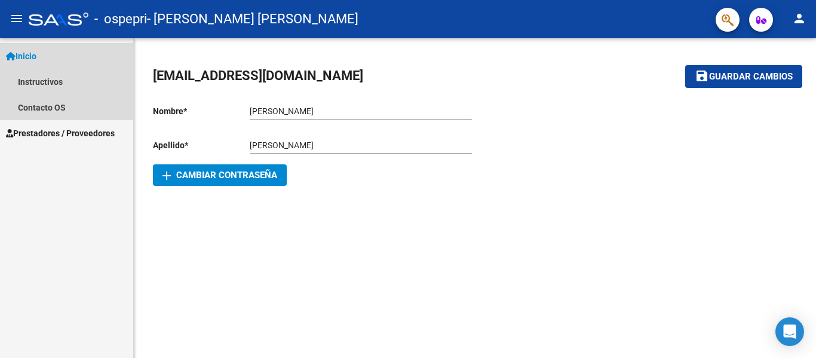 The width and height of the screenshot is (816, 358). What do you see at coordinates (751, 77) in the screenshot?
I see `span: Guardar cambios` at bounding box center [751, 77].